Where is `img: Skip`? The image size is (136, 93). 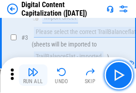 img: Skip is located at coordinates (90, 72).